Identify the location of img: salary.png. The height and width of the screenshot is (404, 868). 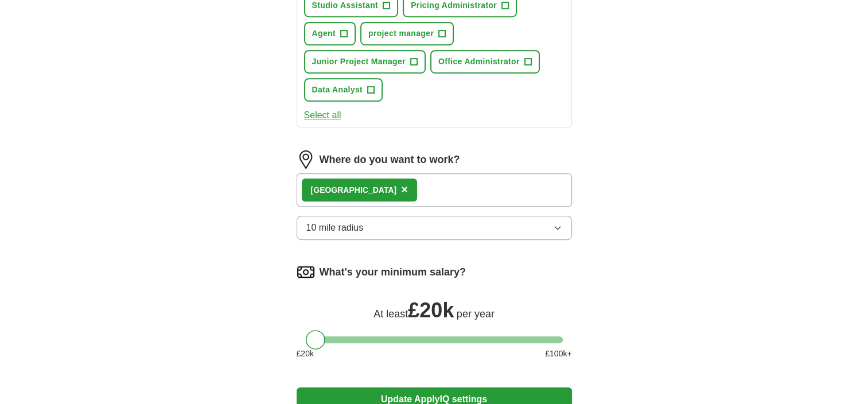
(306, 272).